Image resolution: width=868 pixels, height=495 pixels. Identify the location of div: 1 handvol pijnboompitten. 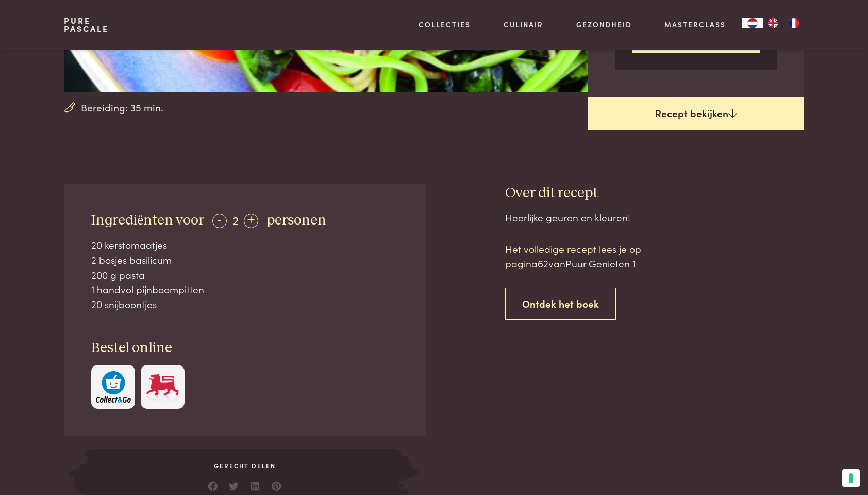
(245, 289).